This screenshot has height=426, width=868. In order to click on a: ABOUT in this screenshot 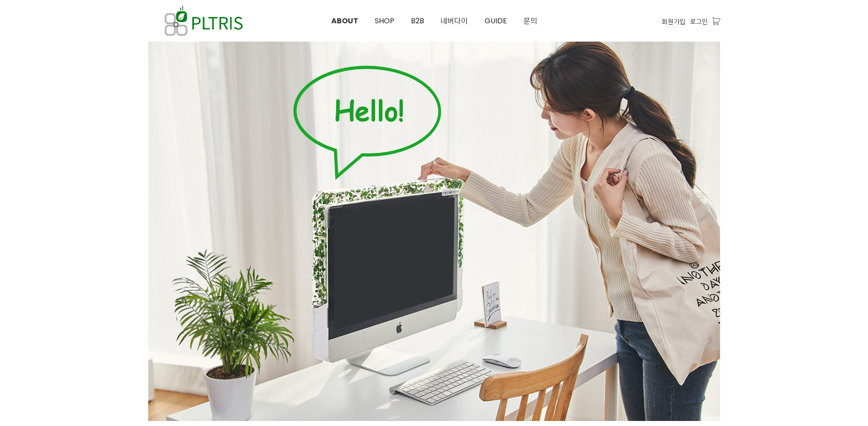, I will do `click(344, 21)`.